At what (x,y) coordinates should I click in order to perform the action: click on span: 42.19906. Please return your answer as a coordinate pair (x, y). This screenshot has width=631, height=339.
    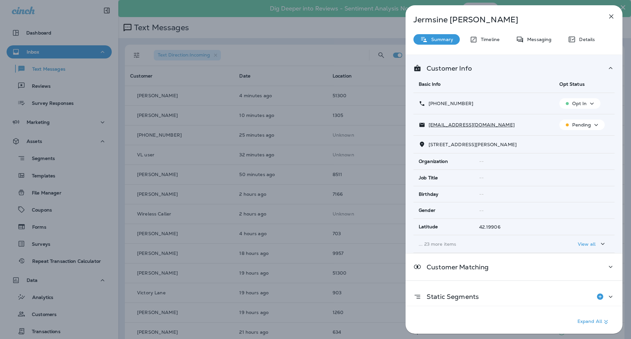
    Looking at the image, I should click on (490, 227).